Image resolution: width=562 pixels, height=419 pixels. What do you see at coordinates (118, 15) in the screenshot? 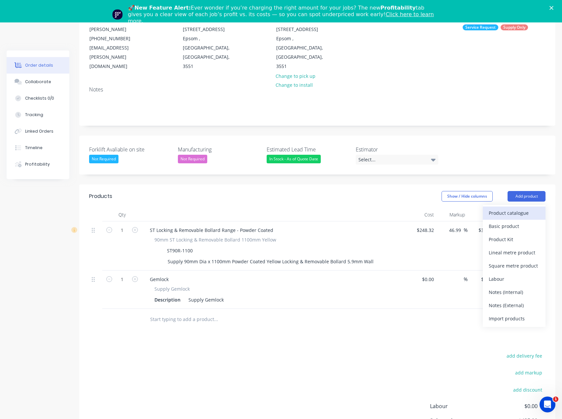
I see `img: Profile image for Team` at bounding box center [118, 15].